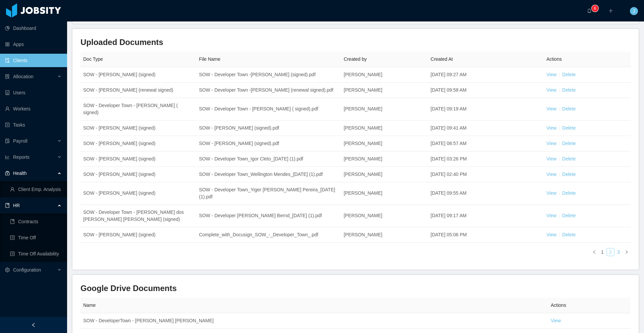  What do you see at coordinates (33, 61) in the screenshot?
I see `a: icon: auditClients` at bounding box center [33, 61].